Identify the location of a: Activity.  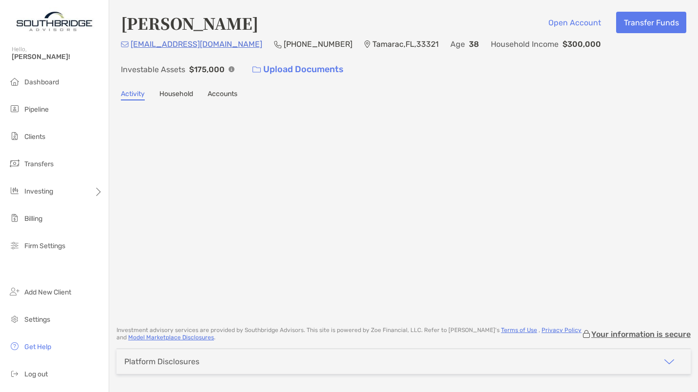
(133, 95).